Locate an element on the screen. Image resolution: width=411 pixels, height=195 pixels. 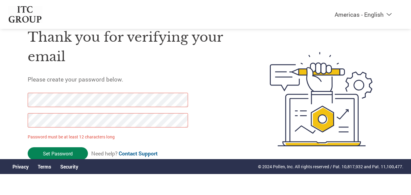
a: Security is located at coordinates (69, 166).